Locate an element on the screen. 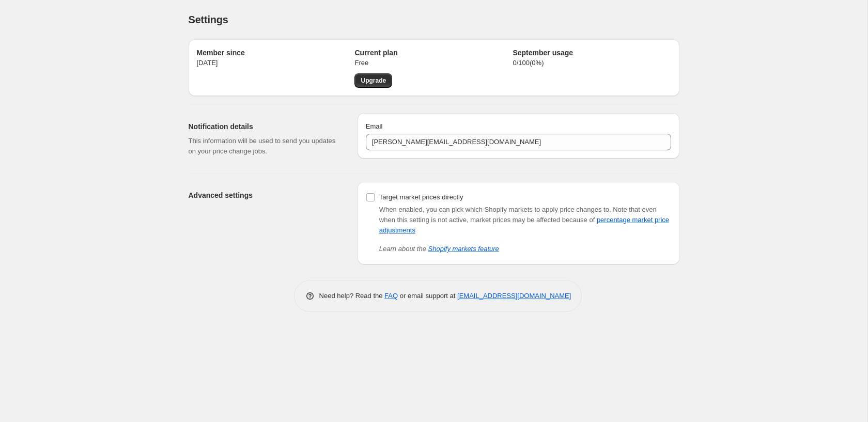  span: Settings is located at coordinates (208, 20).